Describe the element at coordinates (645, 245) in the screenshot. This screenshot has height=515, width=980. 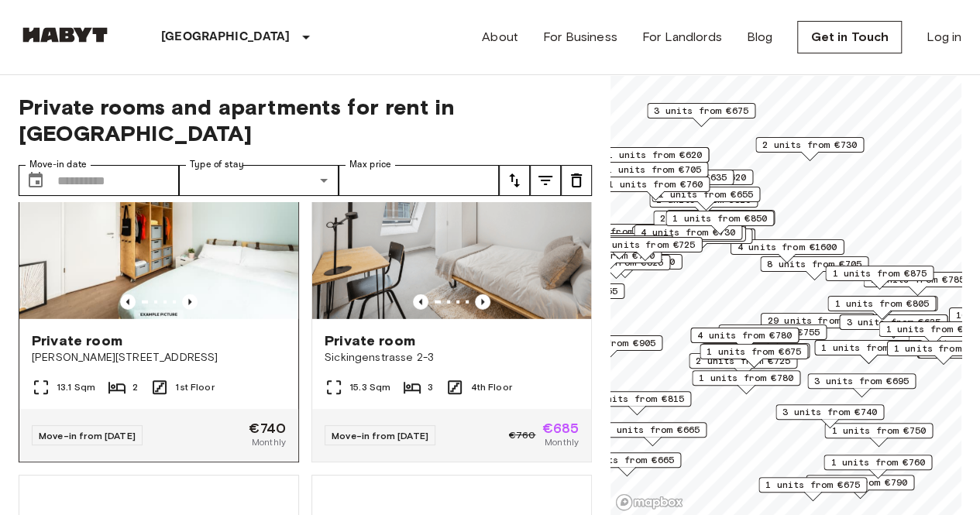
I see `span: 10 units from €725` at that location.